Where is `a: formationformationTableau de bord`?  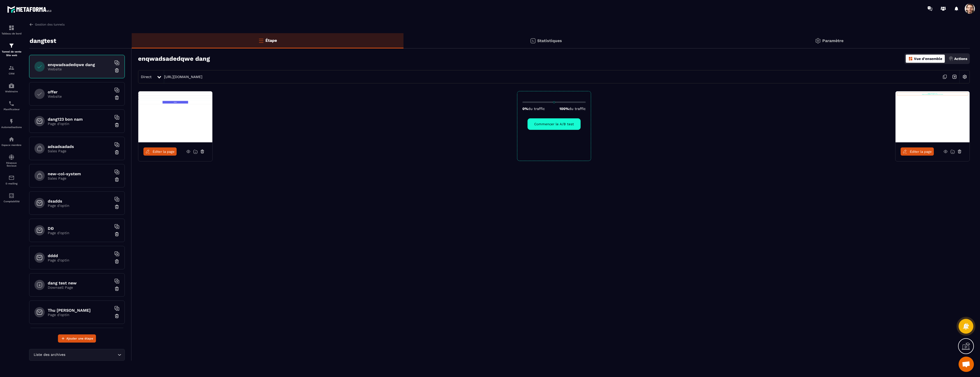 a: formationformationTableau de bord is located at coordinates (11, 29).